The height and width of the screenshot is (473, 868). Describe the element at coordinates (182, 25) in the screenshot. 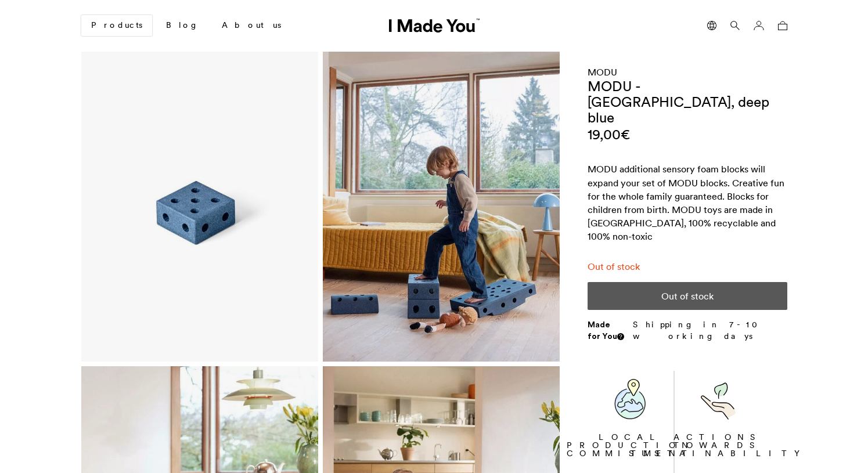

I see `a: Blog` at that location.